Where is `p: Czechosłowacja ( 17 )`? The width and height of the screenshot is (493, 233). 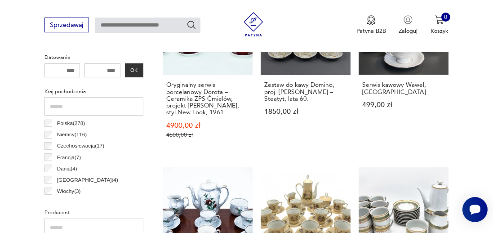
p: Czechosłowacja ( 17 ) is located at coordinates (81, 146).